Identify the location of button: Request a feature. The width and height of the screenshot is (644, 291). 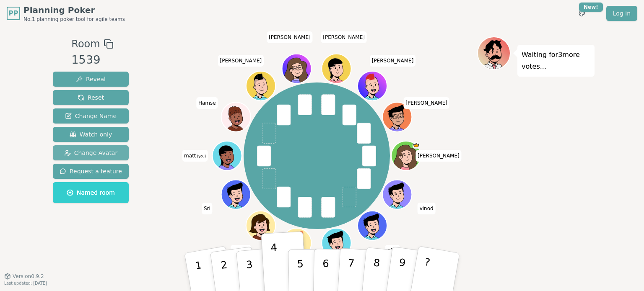
(90, 171).